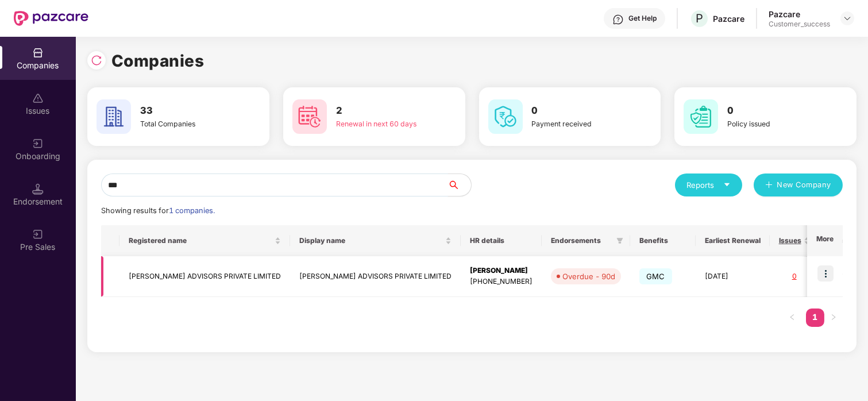  What do you see at coordinates (205, 241) in the screenshot?
I see `th: Registered name` at bounding box center [205, 241].